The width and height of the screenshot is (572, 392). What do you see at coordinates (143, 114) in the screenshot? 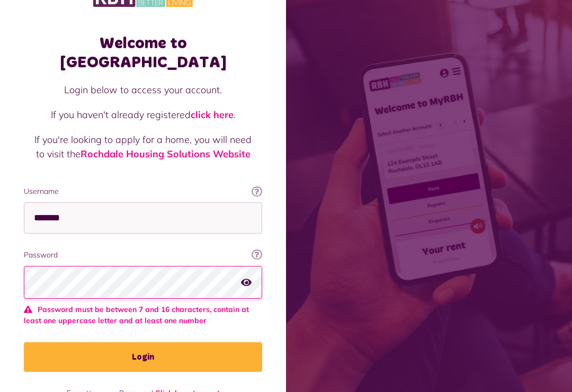
I see `p: If you haven't already registered .` at bounding box center [143, 114].